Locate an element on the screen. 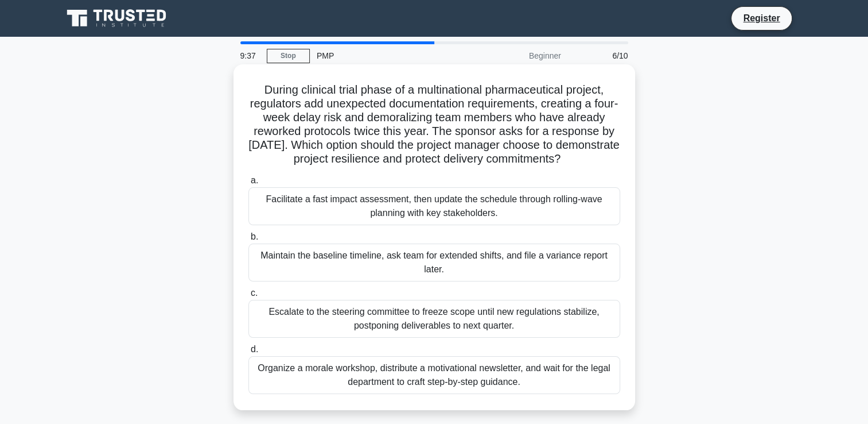 The image size is (868, 424). div: 9:37 is located at coordinates (250, 56).